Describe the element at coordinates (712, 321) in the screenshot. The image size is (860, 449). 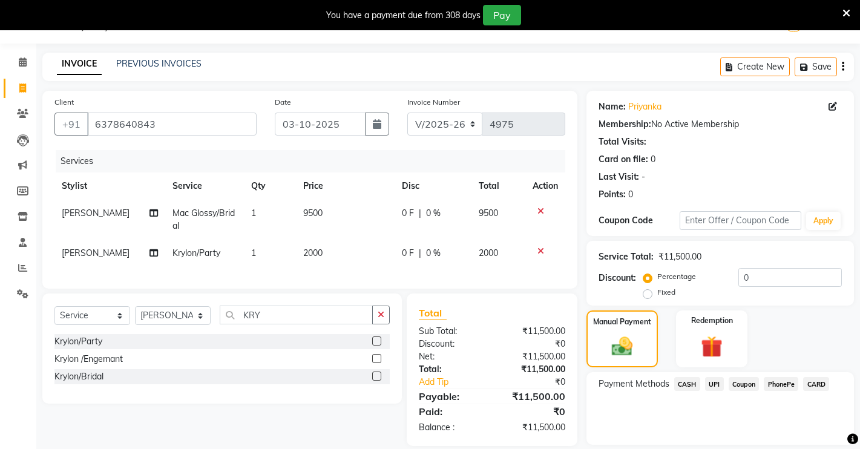
I see `label: Redemption` at that location.